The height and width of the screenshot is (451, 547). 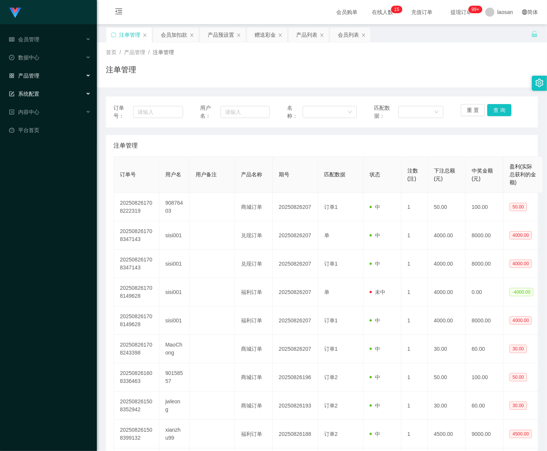 I want to click on span: 内容中心, so click(x=24, y=112).